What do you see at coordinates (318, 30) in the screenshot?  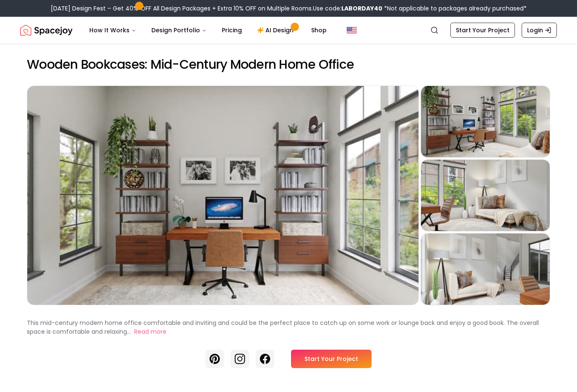 I see `a: Shop` at bounding box center [318, 30].